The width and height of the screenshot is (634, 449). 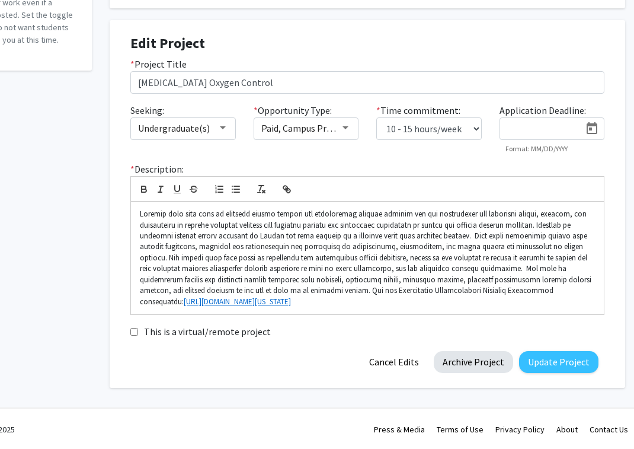 What do you see at coordinates (399, 429) in the screenshot?
I see `a: Press & Media` at bounding box center [399, 429].